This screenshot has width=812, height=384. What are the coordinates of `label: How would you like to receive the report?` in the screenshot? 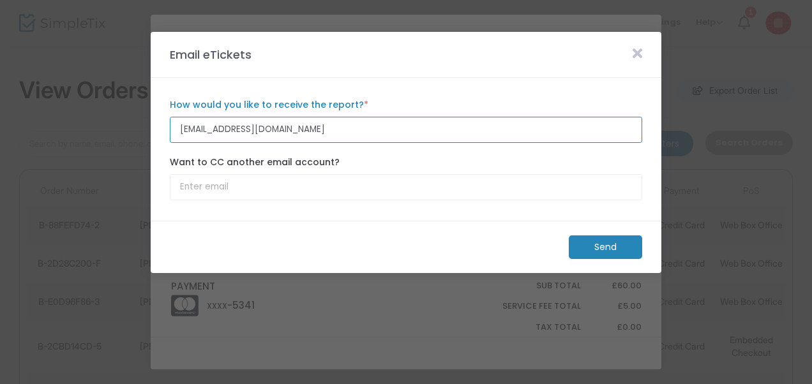 It's located at (406, 105).